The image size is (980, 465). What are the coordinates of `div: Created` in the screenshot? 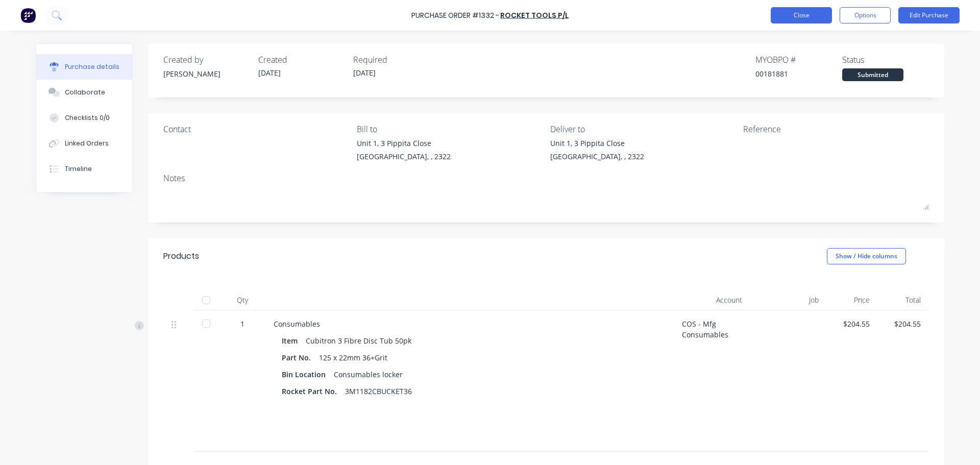 It's located at (302, 60).